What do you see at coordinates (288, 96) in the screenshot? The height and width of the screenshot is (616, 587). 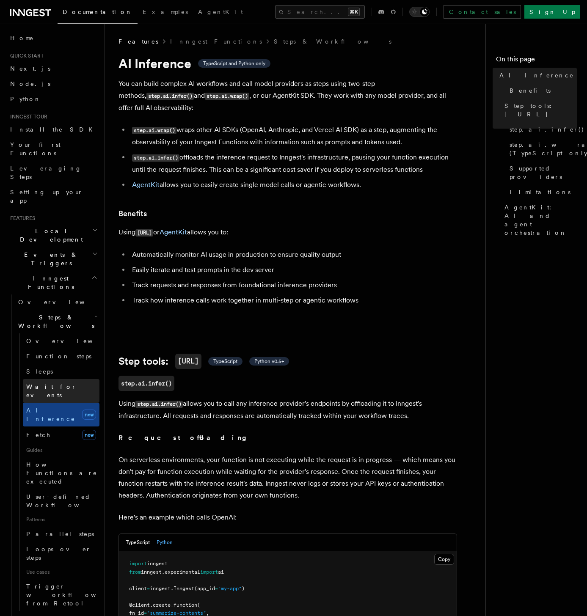 I see `p: You can build complex AI workflows and call model providers as steps using two-step methods, and ...` at bounding box center [288, 96].